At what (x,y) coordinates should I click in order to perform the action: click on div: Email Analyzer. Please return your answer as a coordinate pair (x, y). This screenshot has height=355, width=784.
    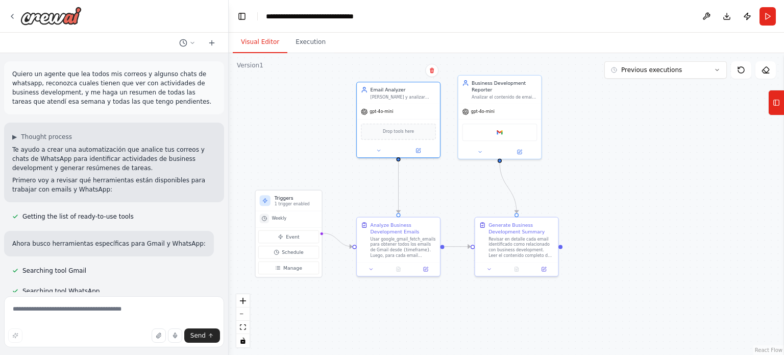
    Looking at the image, I should click on (403, 89).